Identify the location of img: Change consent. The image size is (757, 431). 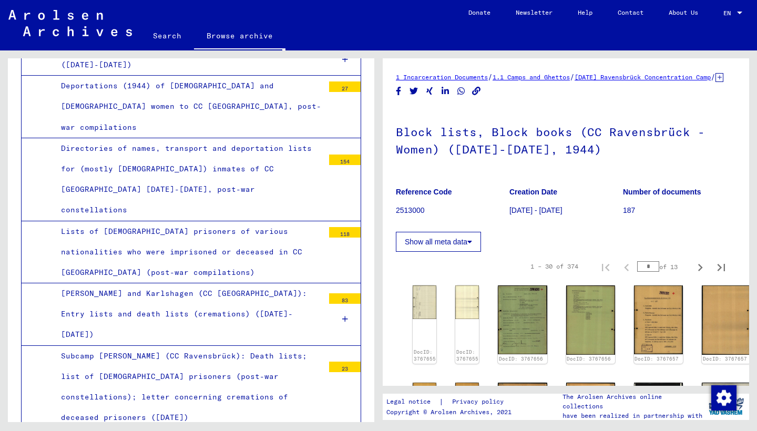
(724, 398).